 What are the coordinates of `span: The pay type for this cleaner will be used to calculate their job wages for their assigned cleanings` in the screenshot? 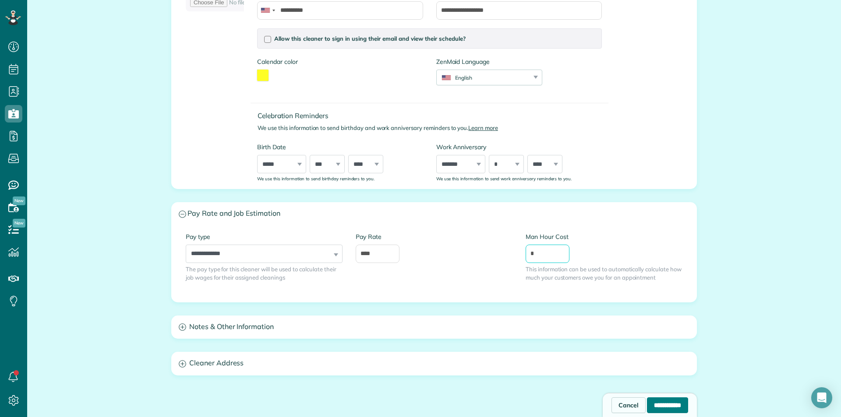 It's located at (264, 274).